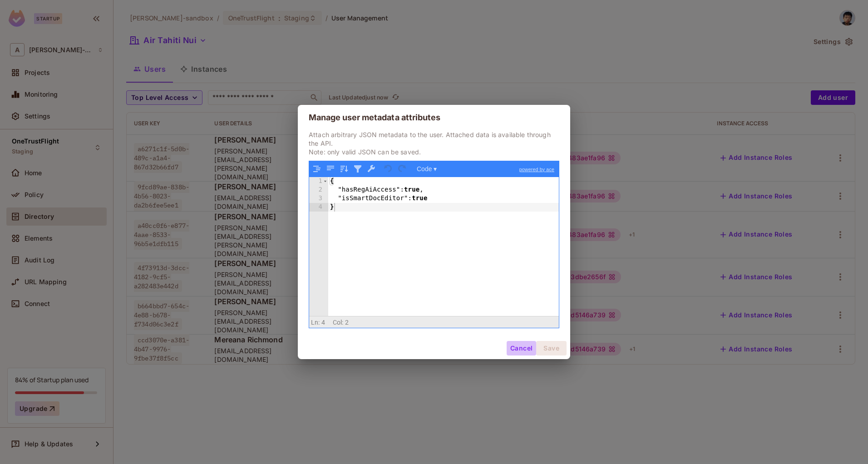 This screenshot has width=868, height=464. What do you see at coordinates (319, 199) in the screenshot?
I see `div: 3` at bounding box center [319, 199].